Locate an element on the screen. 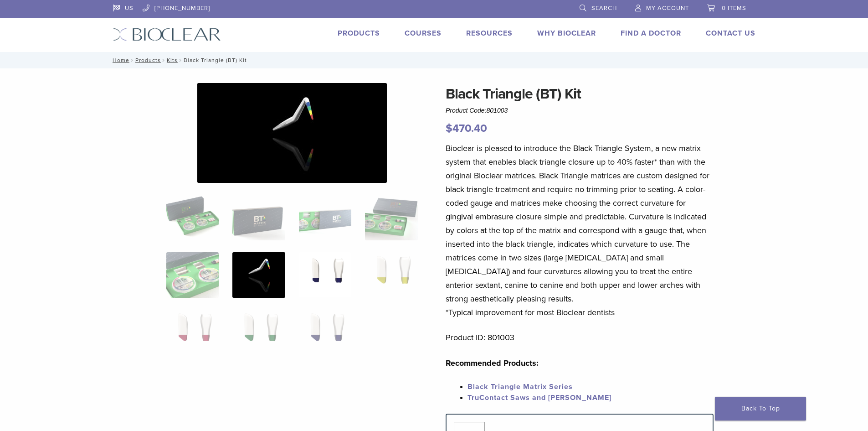 The image size is (868, 431). img: Black Triangle (BT) Kit - Image 5 is located at coordinates (192, 275).